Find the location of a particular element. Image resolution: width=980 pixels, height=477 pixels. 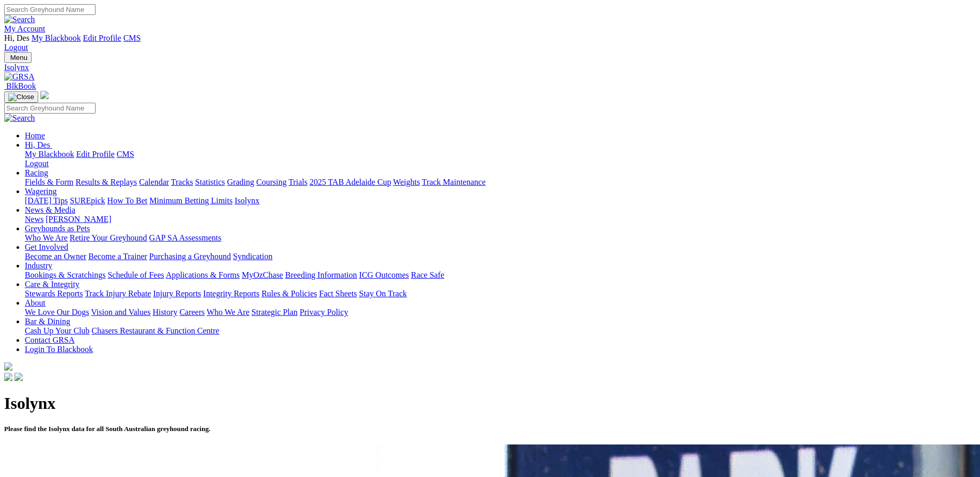

a: Become an Owner is located at coordinates (55, 256).